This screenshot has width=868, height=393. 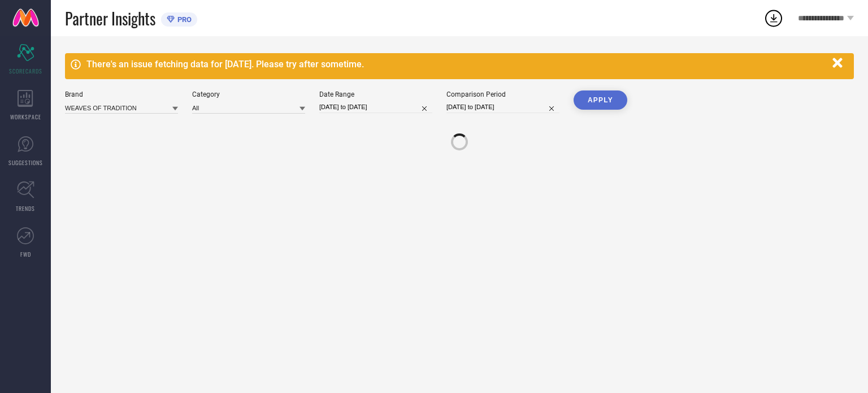 What do you see at coordinates (25, 116) in the screenshot?
I see `span: WORKSPACE` at bounding box center [25, 116].